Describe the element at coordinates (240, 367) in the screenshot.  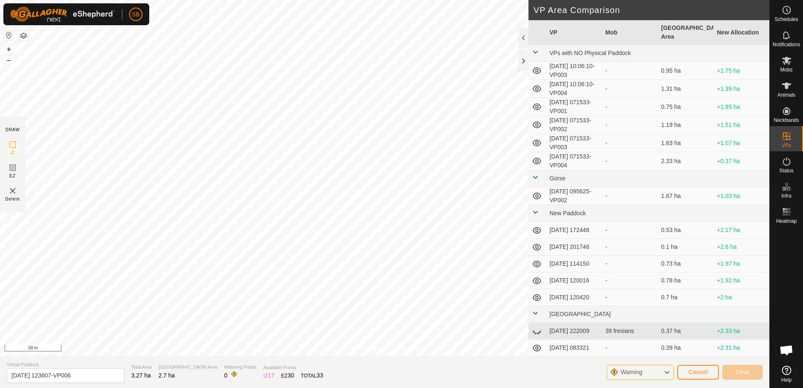
I see `span: Watering Points` at that location.